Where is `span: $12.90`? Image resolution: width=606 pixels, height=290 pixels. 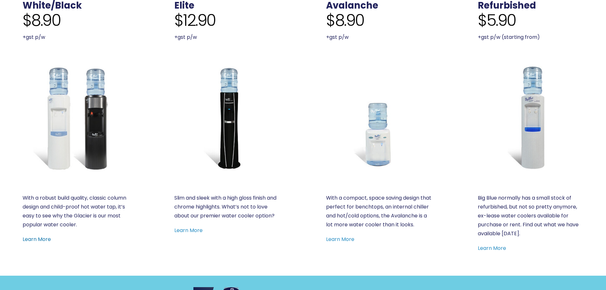 span: $12.90 is located at coordinates (195, 20).